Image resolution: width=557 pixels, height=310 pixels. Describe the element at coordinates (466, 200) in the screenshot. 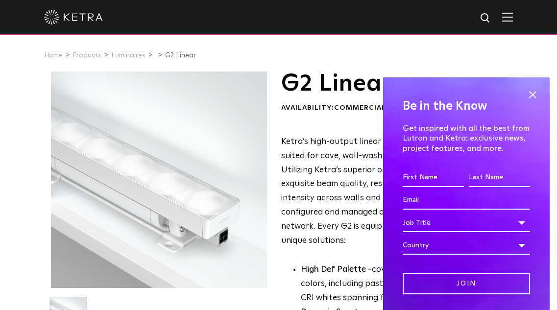

I see `input: Email` at that location.